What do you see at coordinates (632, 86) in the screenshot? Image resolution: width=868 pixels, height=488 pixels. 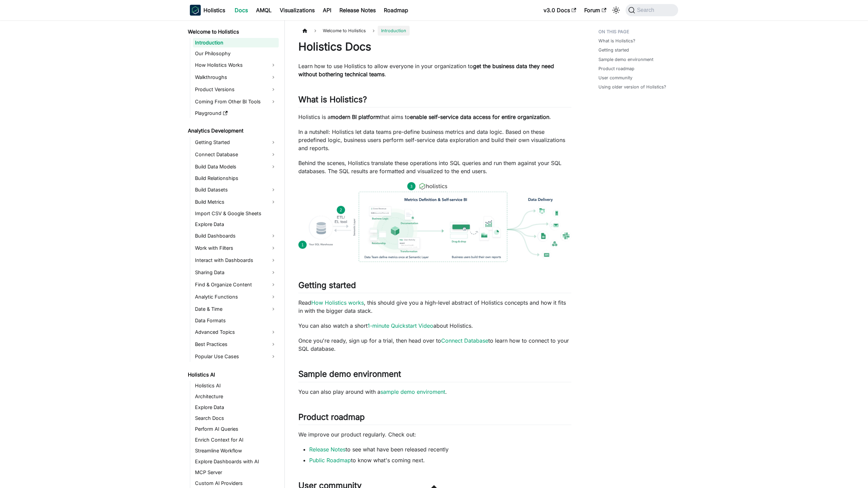 I see `a: Using older version of Holistics?` at bounding box center [632, 86].